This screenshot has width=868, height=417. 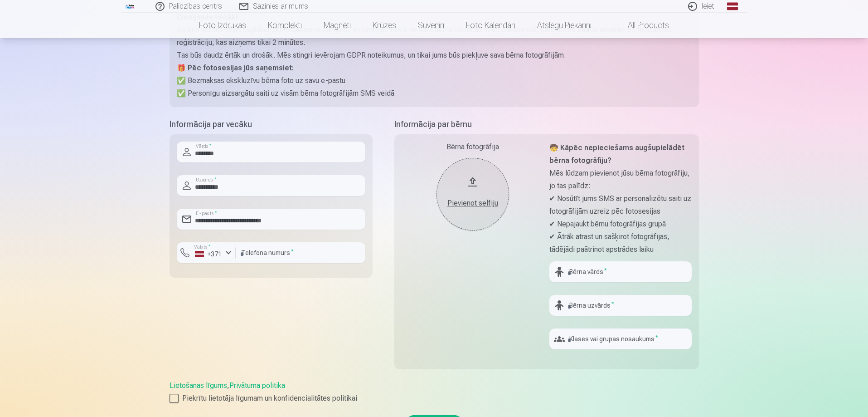 What do you see at coordinates (257, 385) in the screenshot?
I see `a: Privātuma politika` at bounding box center [257, 385].